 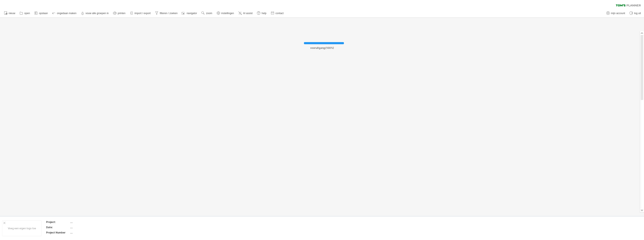 What do you see at coordinates (95, 13) in the screenshot?
I see `a: vouw alle groepen in` at bounding box center [95, 13].